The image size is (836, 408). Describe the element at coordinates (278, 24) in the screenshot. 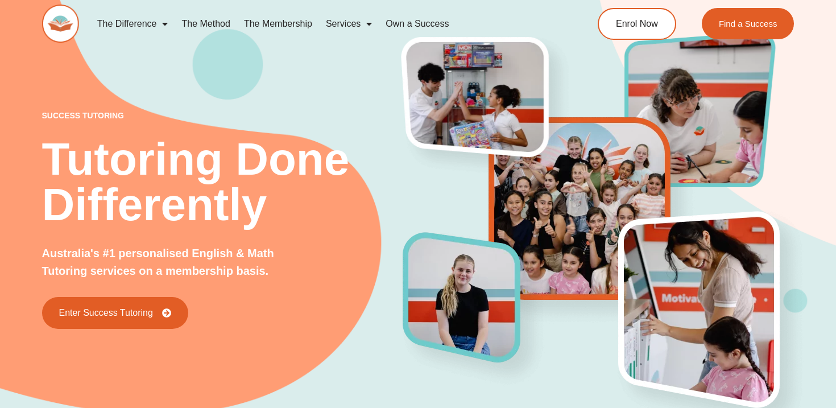

I see `a: The Membership` at that location.